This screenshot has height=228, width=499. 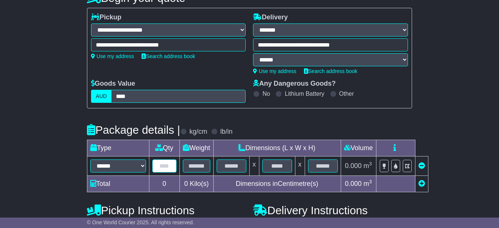 What do you see at coordinates (118, 148) in the screenshot?
I see `td: Type` at bounding box center [118, 148].